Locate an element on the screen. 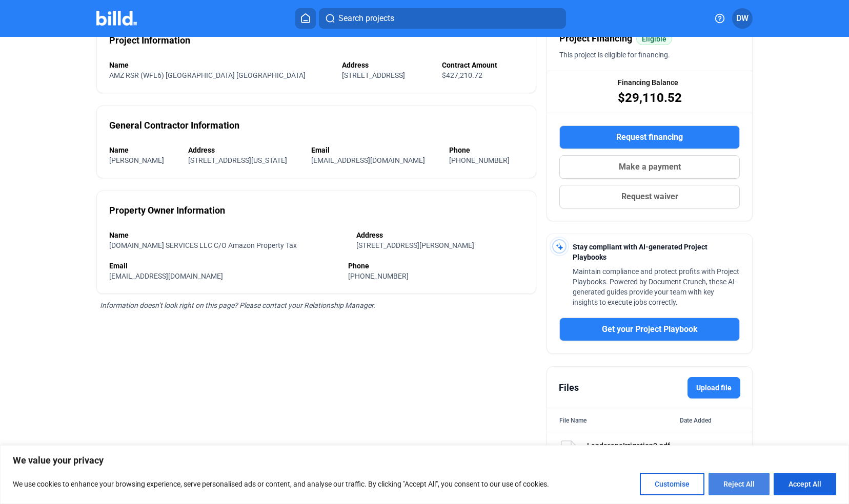  span: Financing Balance is located at coordinates (648, 82).